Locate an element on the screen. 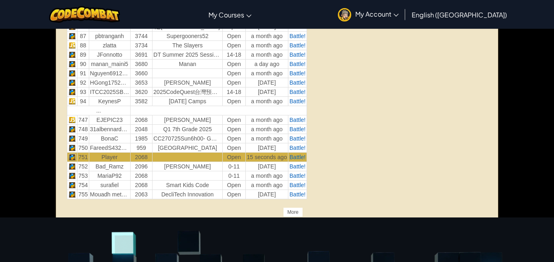  td: 15 seconds ago is located at coordinates (267, 157).